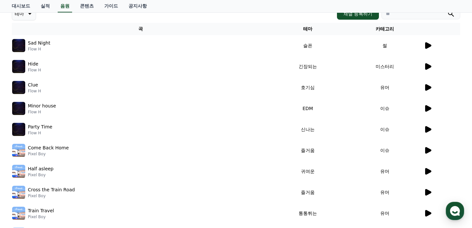  What do you see at coordinates (308, 67) in the screenshot?
I see `td: 긴장되는` at bounding box center [308, 67].